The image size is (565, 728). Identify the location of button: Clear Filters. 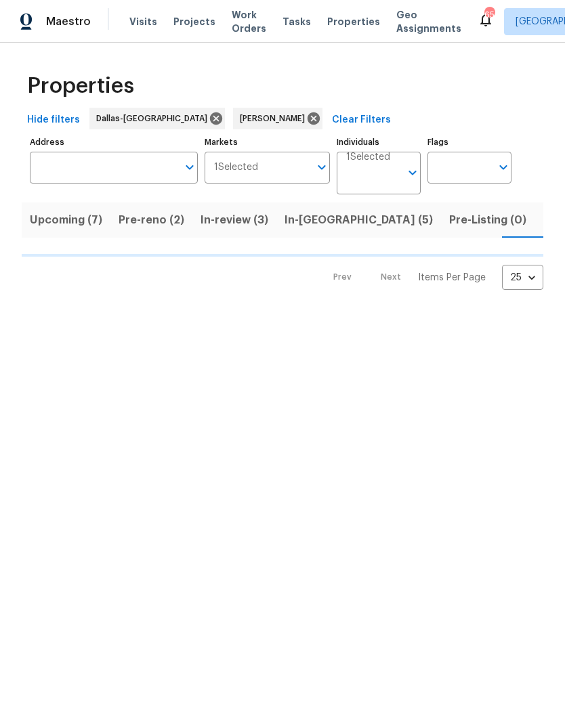
(361, 120).